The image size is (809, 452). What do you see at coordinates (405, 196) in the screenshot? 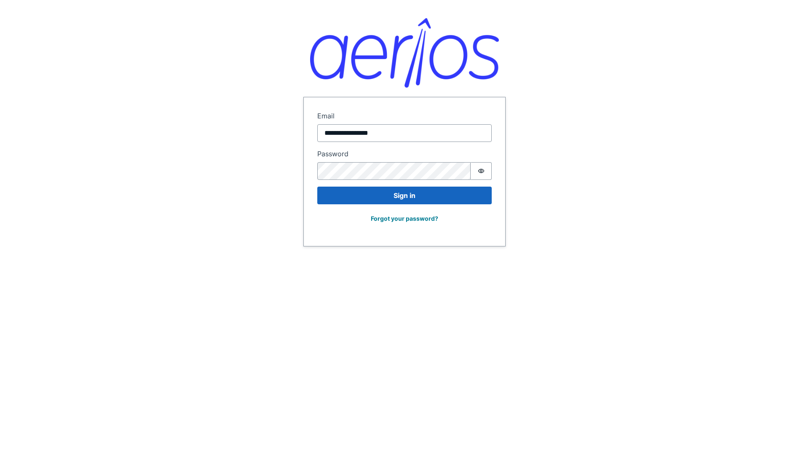
I see `button: Sign in` at bounding box center [405, 196].